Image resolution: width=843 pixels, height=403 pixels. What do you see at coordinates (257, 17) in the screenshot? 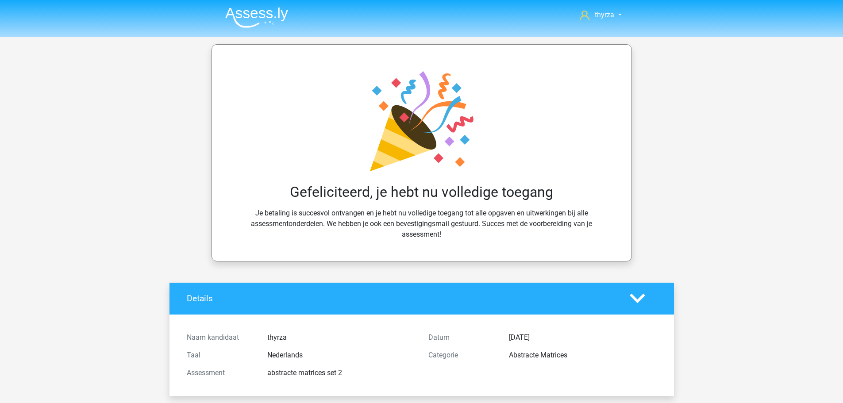
I see `img: Assessly` at bounding box center [257, 17].